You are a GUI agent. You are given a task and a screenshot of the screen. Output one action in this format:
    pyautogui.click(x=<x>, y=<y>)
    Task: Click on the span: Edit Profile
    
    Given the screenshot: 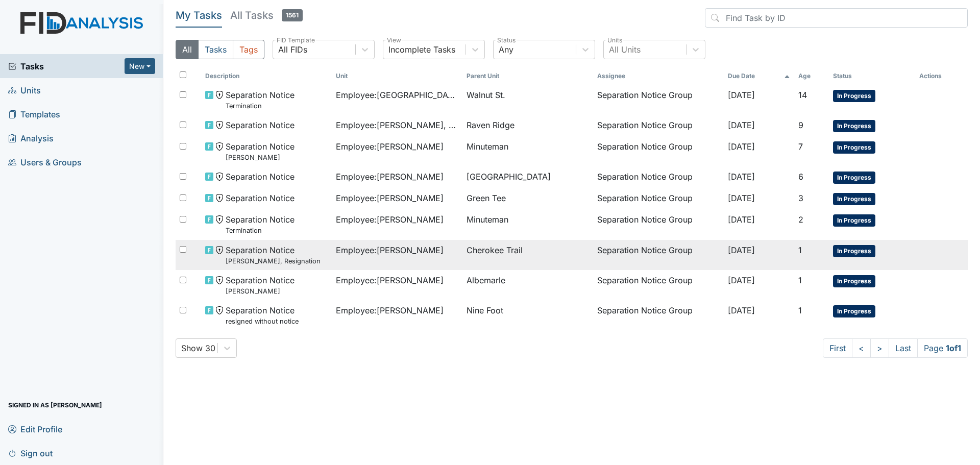 What is the action you would take?
    pyautogui.click(x=35, y=429)
    